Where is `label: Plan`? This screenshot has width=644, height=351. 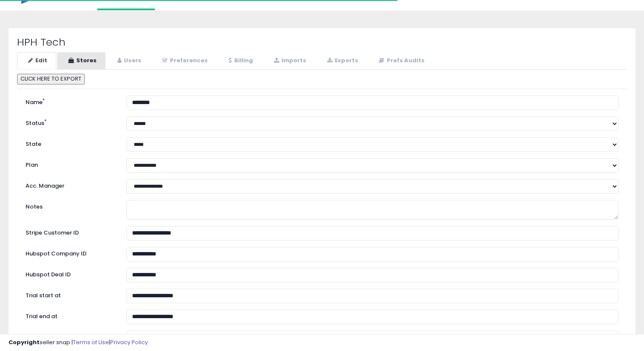
label: Plan is located at coordinates (69, 164).